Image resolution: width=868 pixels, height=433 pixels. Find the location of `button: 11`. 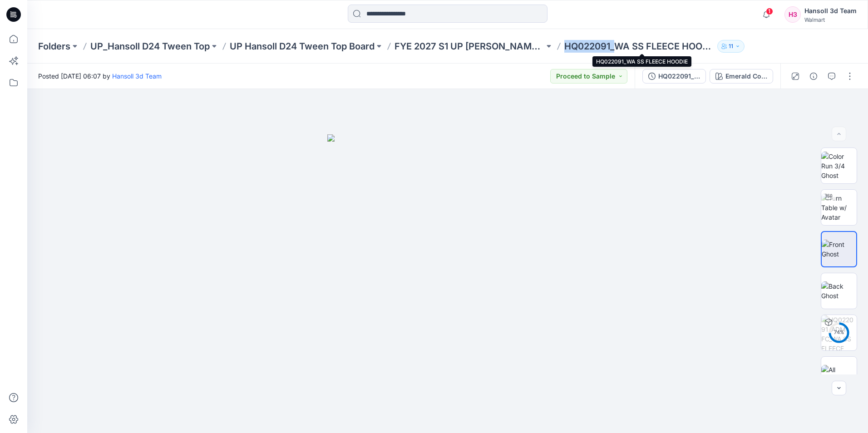

button: 11 is located at coordinates (731, 46).